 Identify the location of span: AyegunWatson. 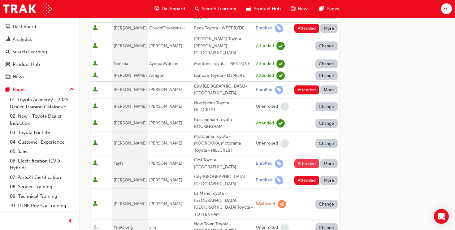
(164, 63).